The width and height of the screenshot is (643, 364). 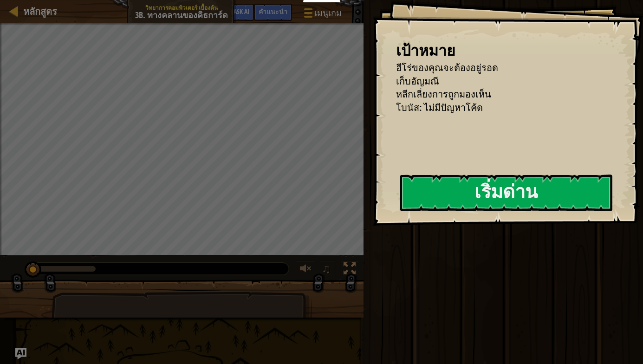 What do you see at coordinates (306, 270) in the screenshot?
I see `button: ปรับระดับเสียง` at bounding box center [306, 270].